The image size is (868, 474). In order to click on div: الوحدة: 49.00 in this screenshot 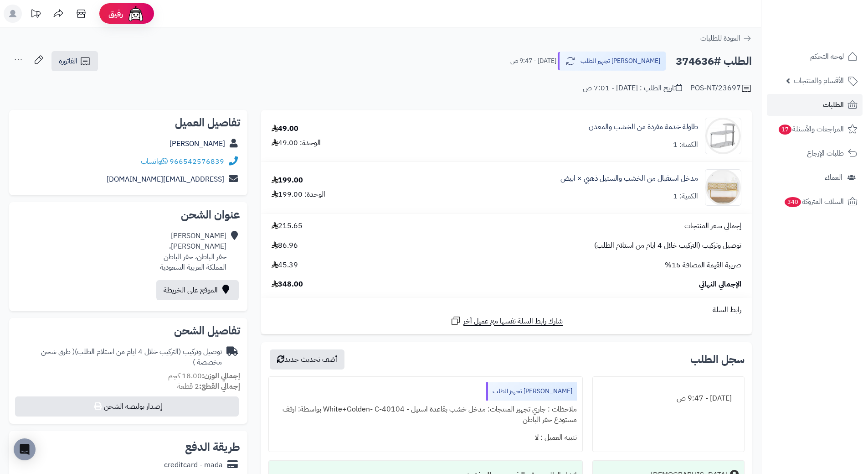, I will do `click(296, 143)`.